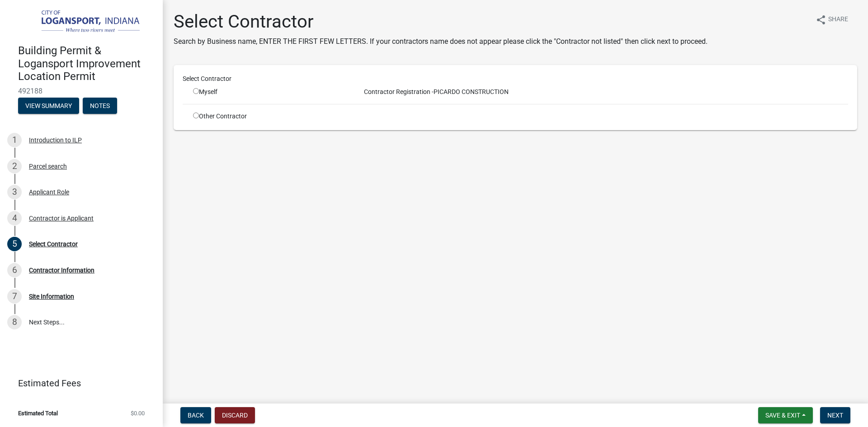 The width and height of the screenshot is (868, 427). Describe the element at coordinates (84, 22) in the screenshot. I see `img: City of Logansport, Indiana` at that location.